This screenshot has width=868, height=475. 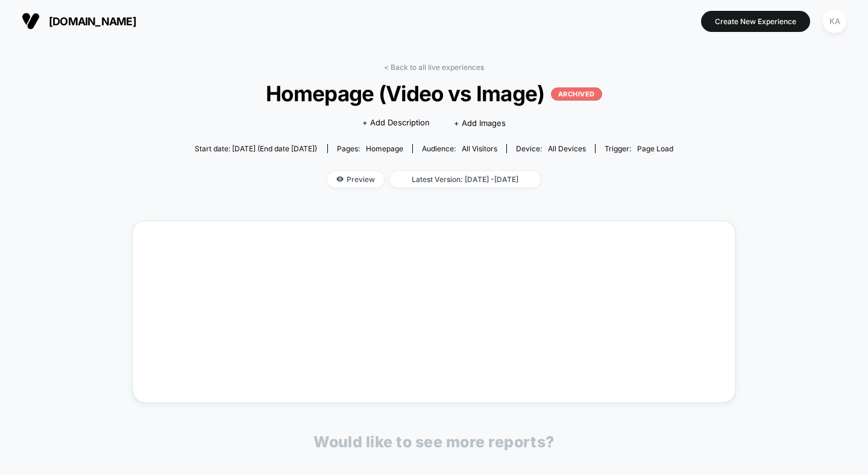 I want to click on span: + Add Description, so click(x=396, y=123).